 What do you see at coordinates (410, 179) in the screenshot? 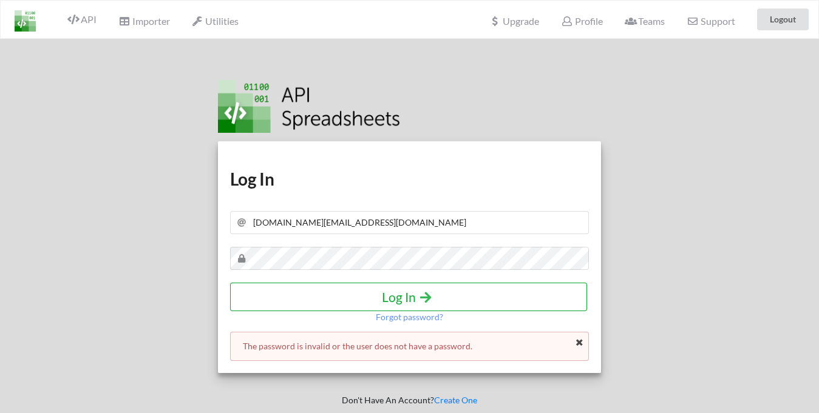
I see `h1: Log In` at bounding box center [410, 179].